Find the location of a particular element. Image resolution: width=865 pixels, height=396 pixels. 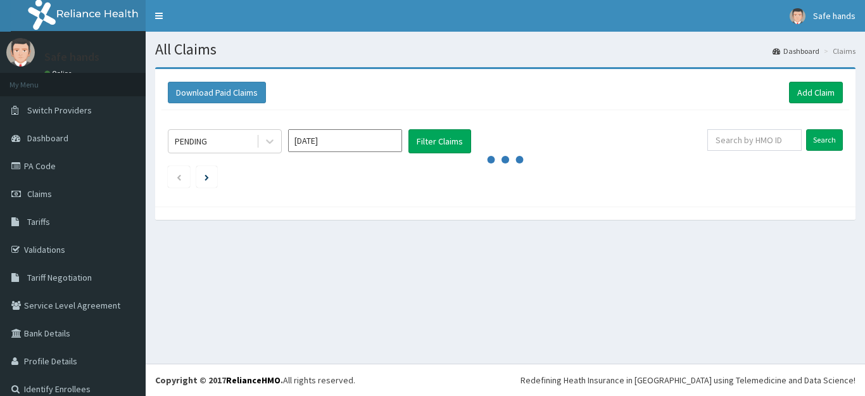

svg: audio-loading is located at coordinates (505, 160).